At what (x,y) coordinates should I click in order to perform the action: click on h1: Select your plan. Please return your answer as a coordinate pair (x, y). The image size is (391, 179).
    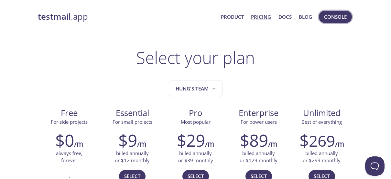
    Looking at the image, I should click on (196, 58).